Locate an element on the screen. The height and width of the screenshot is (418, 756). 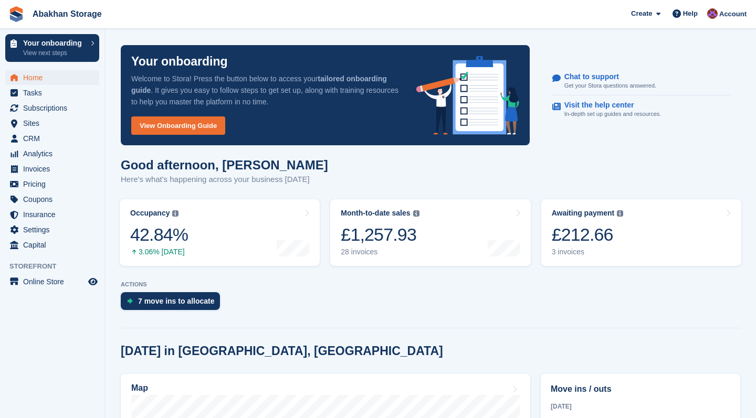
span: Analytics is located at coordinates (55, 154).